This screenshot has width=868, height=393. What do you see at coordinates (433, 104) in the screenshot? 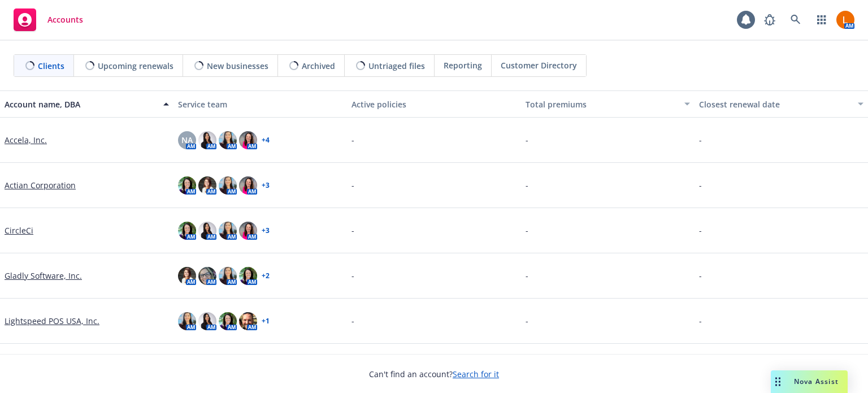
I see `button: Active policies` at bounding box center [433, 104].